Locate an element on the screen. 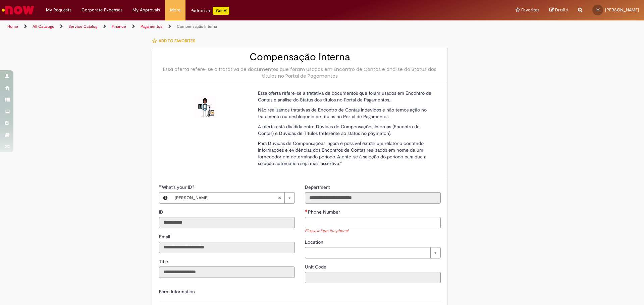  div: Please inform the phone! is located at coordinates (373, 231).